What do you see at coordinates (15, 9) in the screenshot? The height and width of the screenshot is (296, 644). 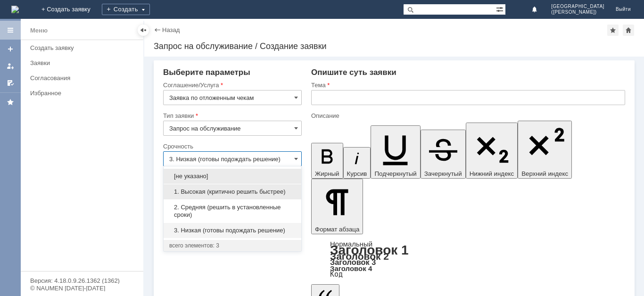 I see `a: Перейти на домашнюю страницу` at bounding box center [15, 9].